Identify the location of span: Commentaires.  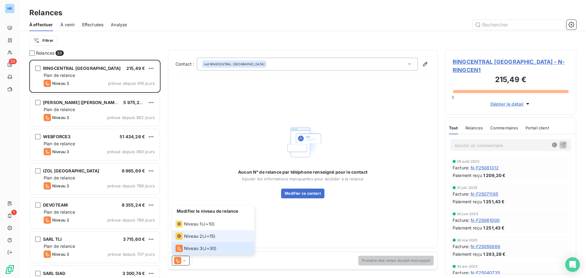
(504, 128).